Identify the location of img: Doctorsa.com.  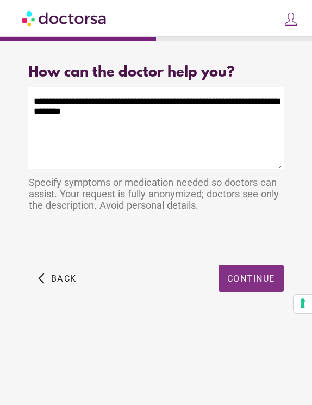
(65, 18).